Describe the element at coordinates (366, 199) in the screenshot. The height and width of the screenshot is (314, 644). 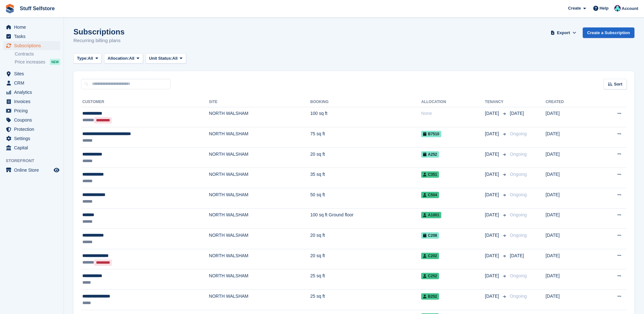
I see `td: 50 sq ft` at that location.